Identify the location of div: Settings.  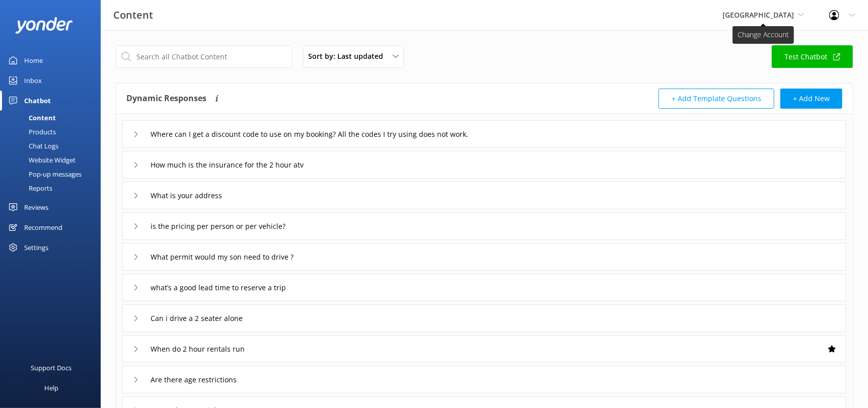
(36, 248).